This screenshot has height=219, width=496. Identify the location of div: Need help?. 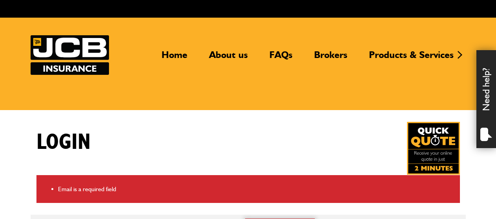
(486, 99).